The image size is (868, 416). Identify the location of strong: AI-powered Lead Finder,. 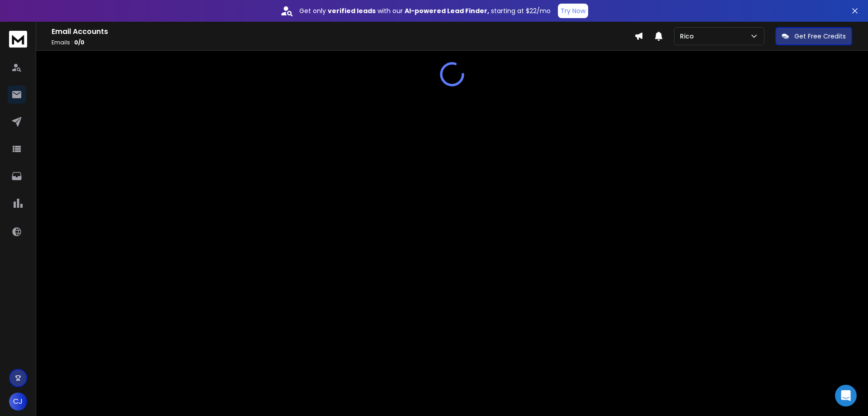
(446, 11).